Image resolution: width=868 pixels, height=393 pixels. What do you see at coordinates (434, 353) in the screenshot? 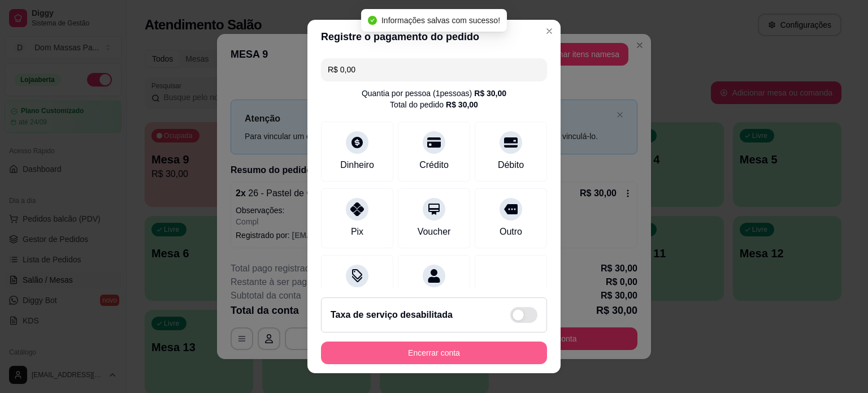
I see `button: Encerrar conta` at bounding box center [434, 353].